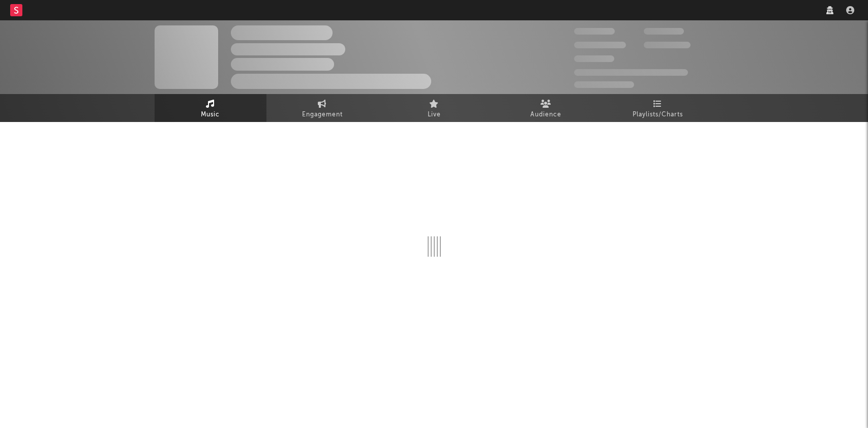 Image resolution: width=868 pixels, height=428 pixels. I want to click on span: 50,000,000, so click(600, 44).